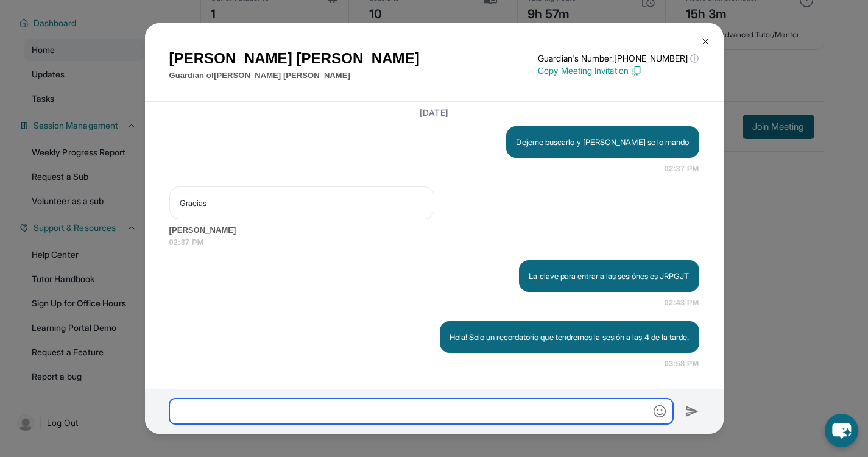 Image resolution: width=868 pixels, height=457 pixels. I want to click on span: 03:58 PM, so click(682, 364).